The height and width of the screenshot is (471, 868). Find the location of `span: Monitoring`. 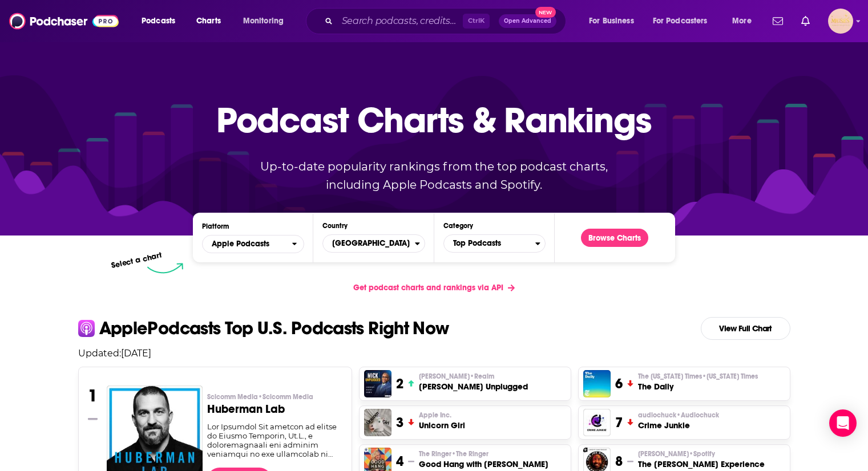

span: Monitoring is located at coordinates (263, 21).